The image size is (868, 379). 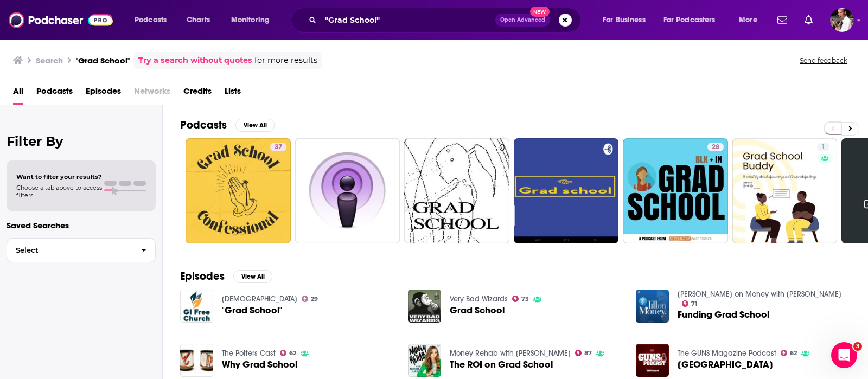 I want to click on a: Podcasts, so click(x=54, y=93).